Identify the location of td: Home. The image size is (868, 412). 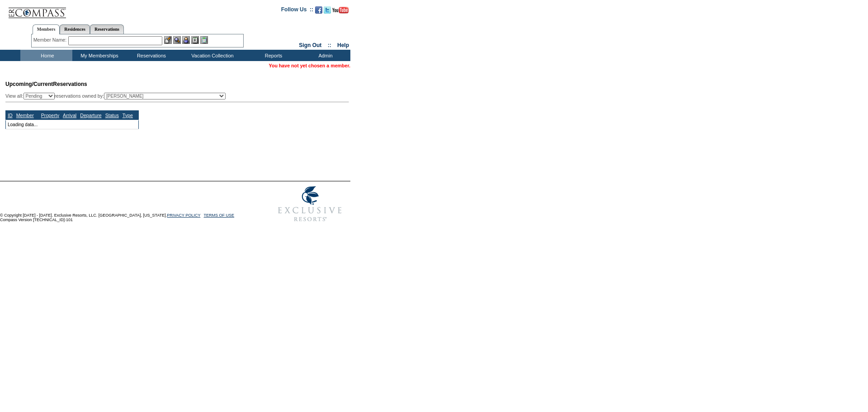
(46, 55).